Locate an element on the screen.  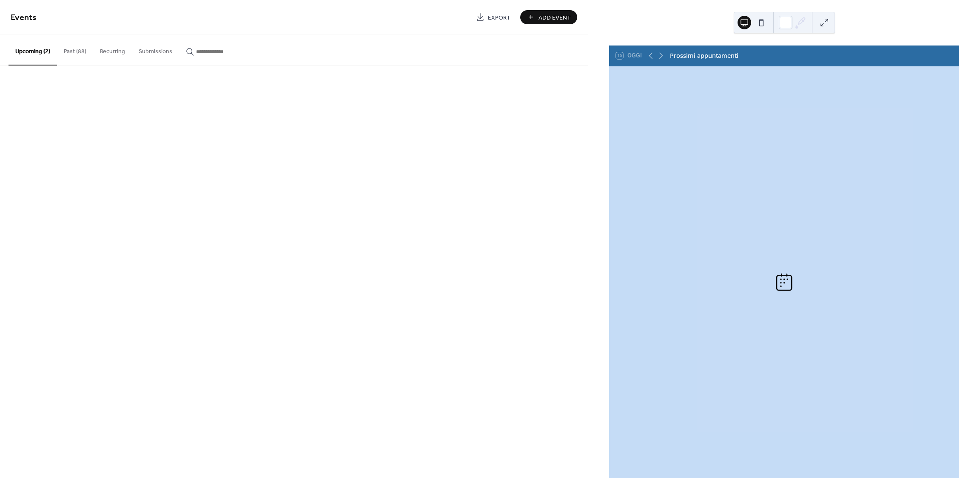
span: Events is located at coordinates (23, 17).